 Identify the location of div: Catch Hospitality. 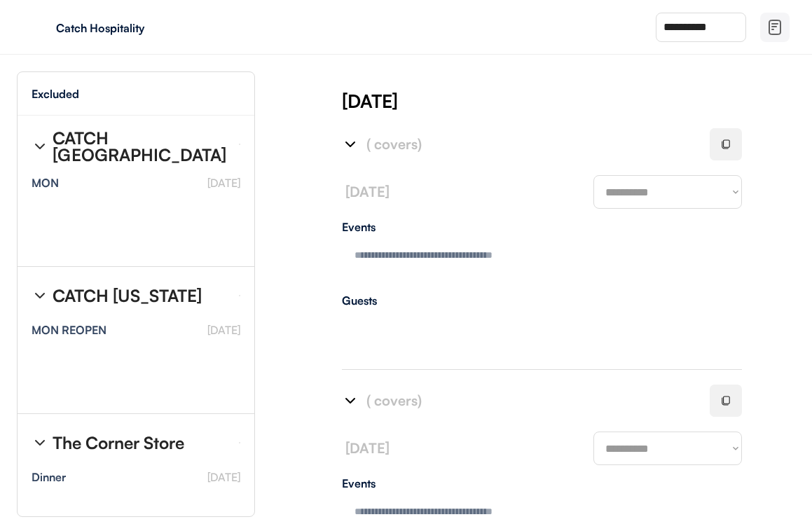
(144, 28).